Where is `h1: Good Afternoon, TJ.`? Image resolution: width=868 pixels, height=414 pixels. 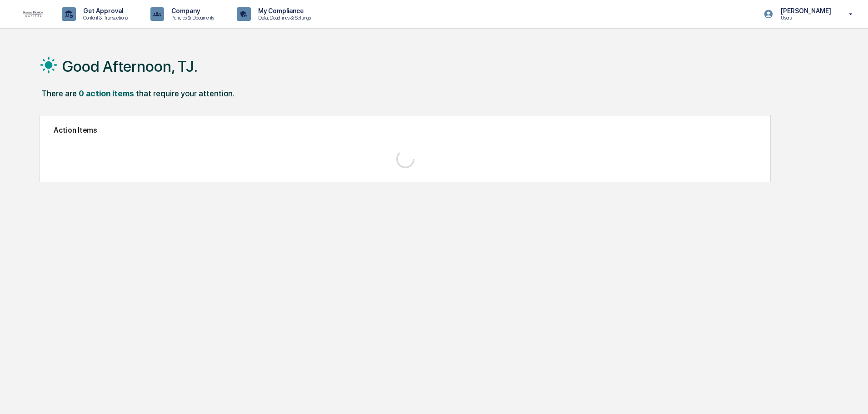
h1: Good Afternoon, TJ. is located at coordinates (130, 67).